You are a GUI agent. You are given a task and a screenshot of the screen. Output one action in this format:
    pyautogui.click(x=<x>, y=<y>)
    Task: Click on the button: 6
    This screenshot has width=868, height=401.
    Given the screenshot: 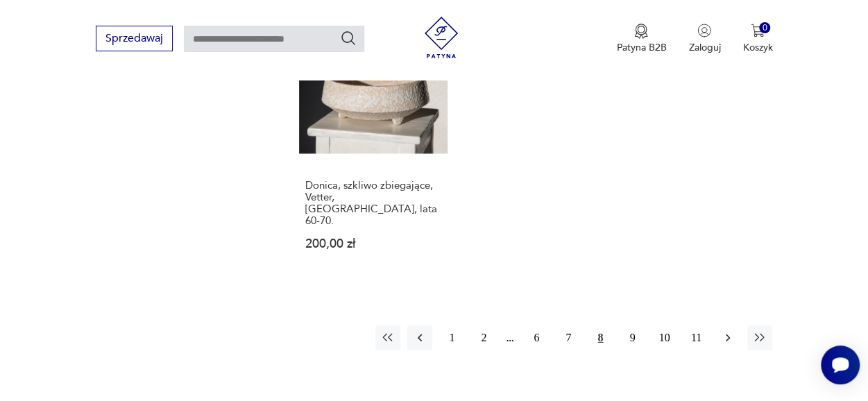 What is the action you would take?
    pyautogui.click(x=536, y=338)
    